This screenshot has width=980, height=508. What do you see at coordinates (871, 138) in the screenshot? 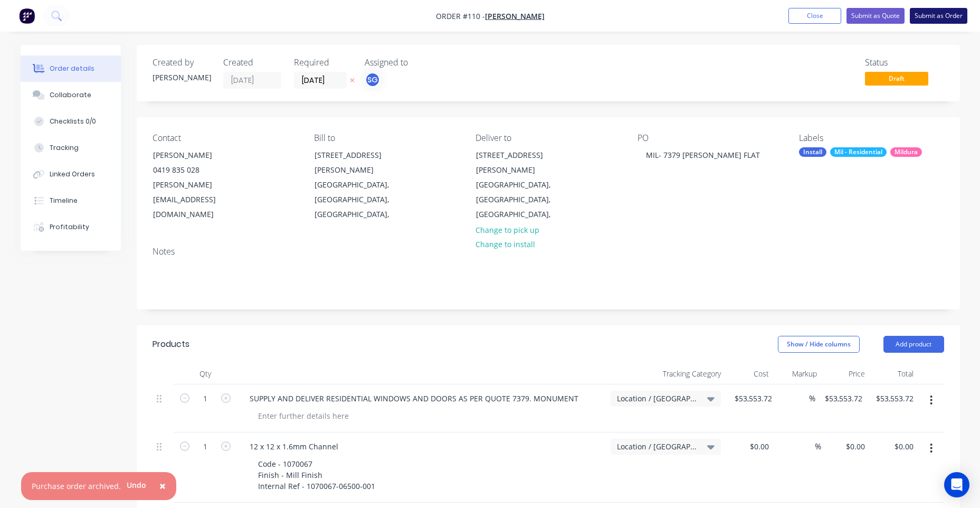
I see `div: Labels` at bounding box center [871, 138].